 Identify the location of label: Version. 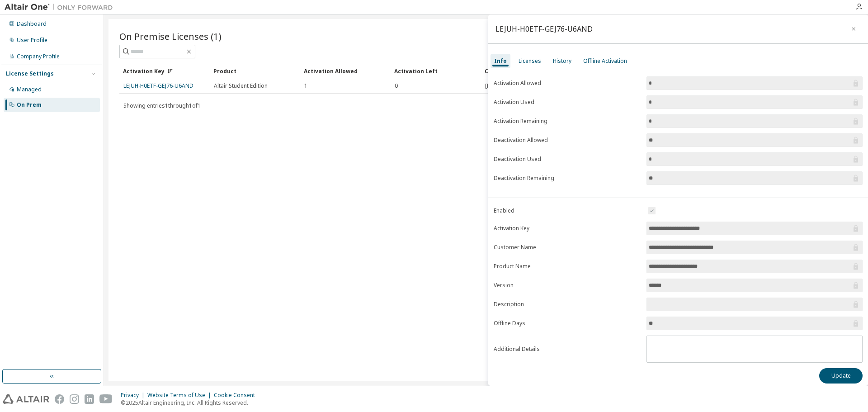
(567, 285).